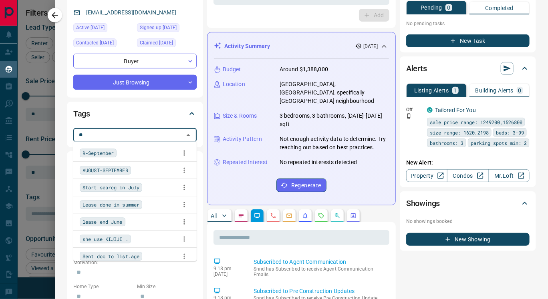 This screenshot has height=299, width=548. What do you see at coordinates (456, 91) in the screenshot?
I see `p: 1` at bounding box center [456, 91].